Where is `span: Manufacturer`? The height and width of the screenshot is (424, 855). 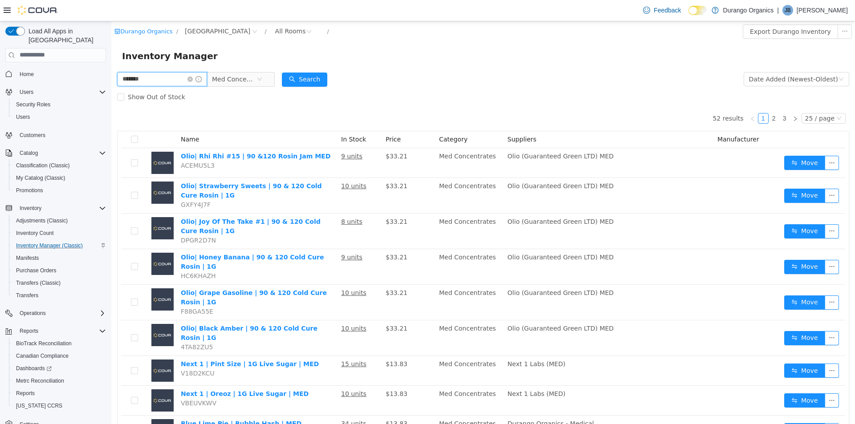 span: Manufacturer is located at coordinates (627, 118).